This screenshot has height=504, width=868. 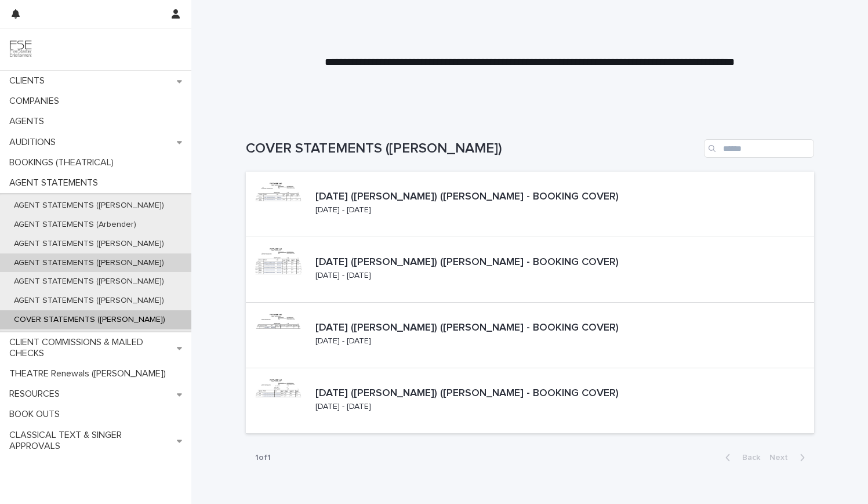 What do you see at coordinates (29, 81) in the screenshot?
I see `p: CLIENTS` at bounding box center [29, 81].